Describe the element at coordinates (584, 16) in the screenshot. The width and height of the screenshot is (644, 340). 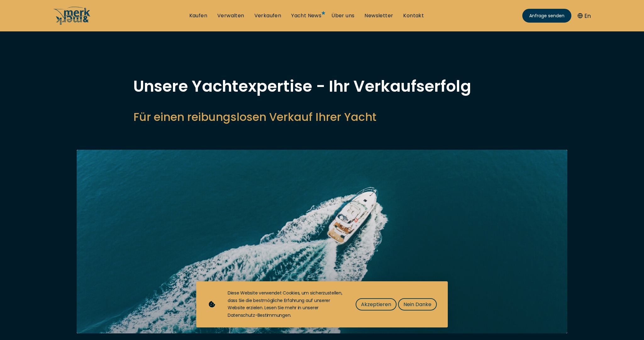
I see `button: En` at that location.